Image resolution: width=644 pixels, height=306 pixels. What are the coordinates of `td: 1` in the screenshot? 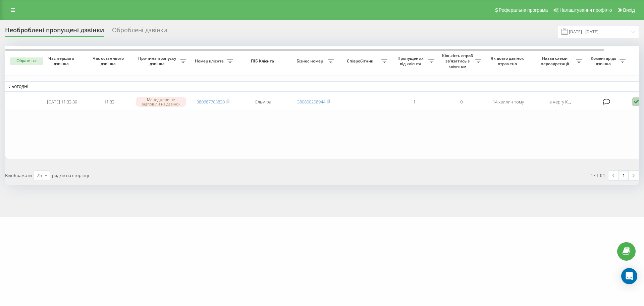 It's located at (414, 102).